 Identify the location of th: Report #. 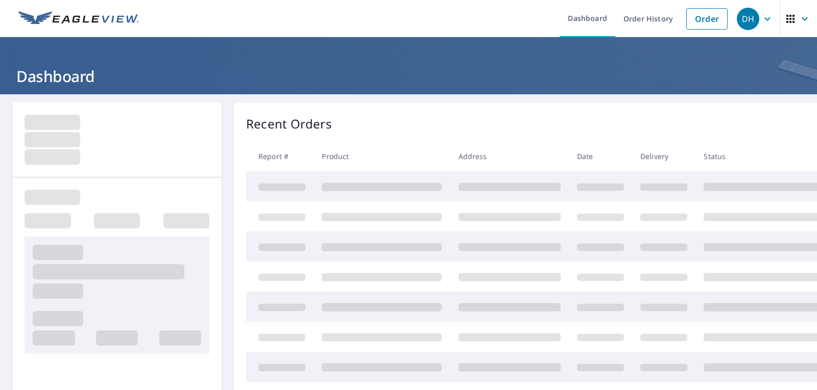
(280, 156).